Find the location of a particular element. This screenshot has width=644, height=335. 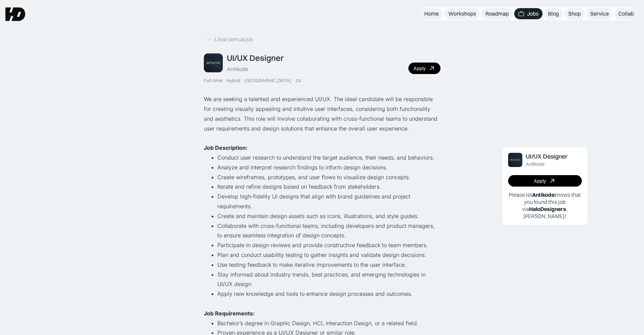

a: Shop is located at coordinates (574, 13).